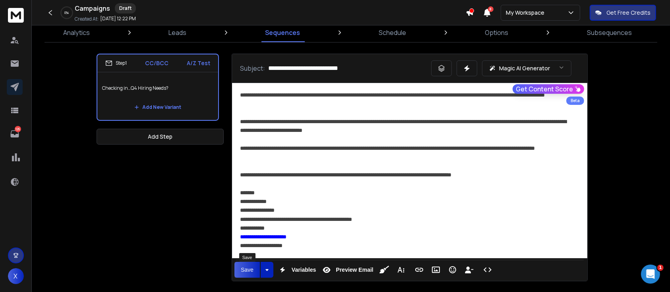 This screenshot has width=670, height=292. Describe the element at coordinates (384, 270) in the screenshot. I see `button: Clean HTML` at that location.